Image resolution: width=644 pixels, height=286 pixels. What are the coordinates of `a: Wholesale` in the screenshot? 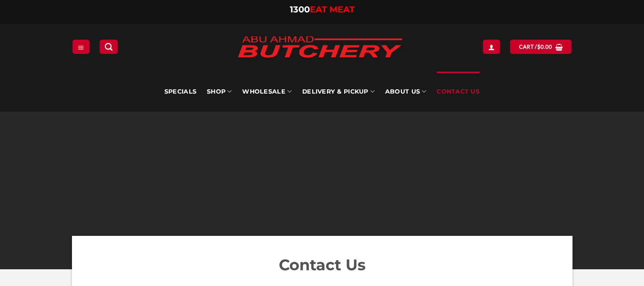 It's located at (267, 92).